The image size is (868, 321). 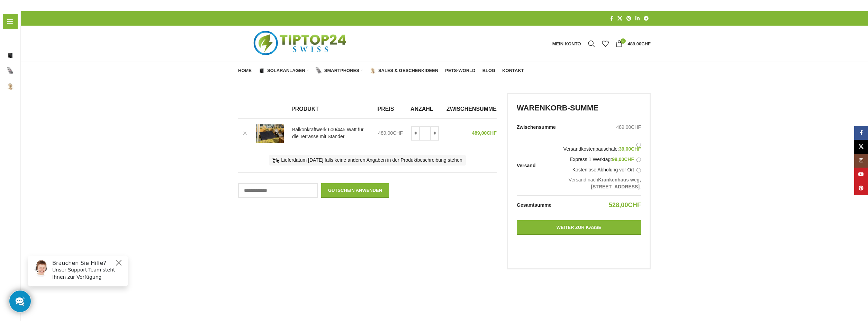 I want to click on button: Close, so click(x=96, y=13).